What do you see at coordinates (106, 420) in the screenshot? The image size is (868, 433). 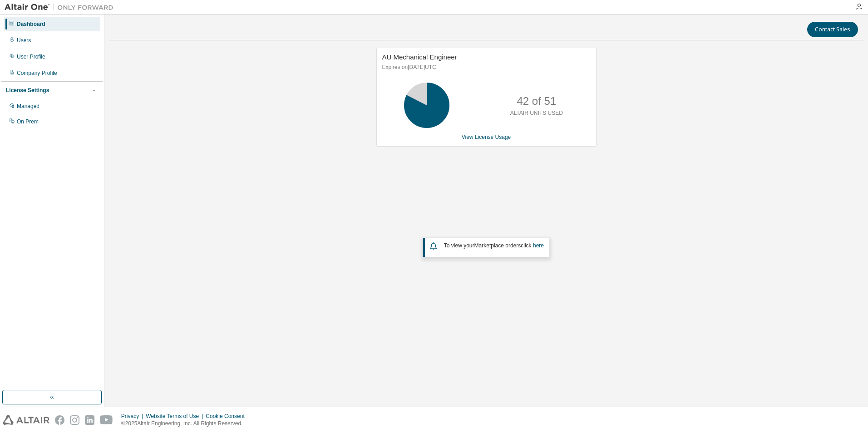 I see `img: youtube.svg` at bounding box center [106, 420].